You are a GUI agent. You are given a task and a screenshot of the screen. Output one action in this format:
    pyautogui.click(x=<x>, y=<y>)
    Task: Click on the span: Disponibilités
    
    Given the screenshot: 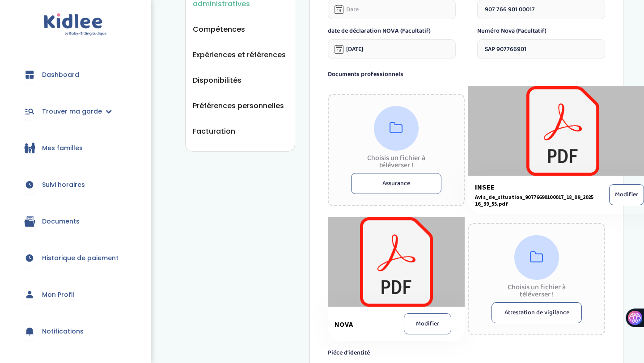 What is the action you would take?
    pyautogui.click(x=217, y=80)
    